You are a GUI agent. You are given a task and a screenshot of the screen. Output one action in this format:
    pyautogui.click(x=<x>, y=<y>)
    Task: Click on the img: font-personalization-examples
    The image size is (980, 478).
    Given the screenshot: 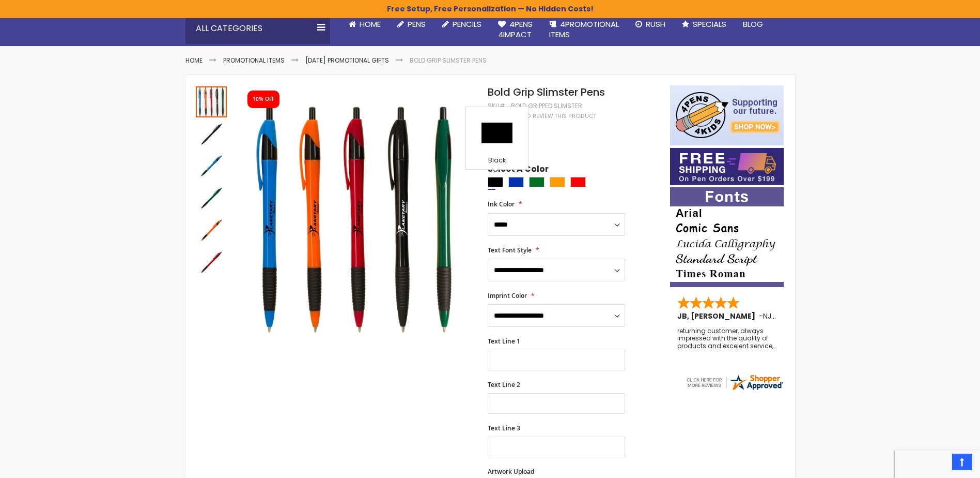 What is the action you would take?
    pyautogui.click(x=726, y=237)
    